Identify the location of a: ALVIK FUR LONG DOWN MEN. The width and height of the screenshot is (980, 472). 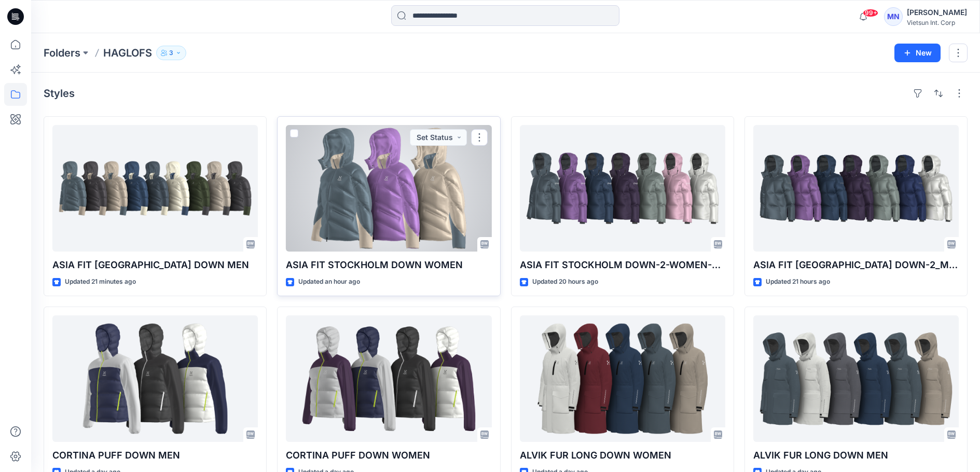
(857, 378).